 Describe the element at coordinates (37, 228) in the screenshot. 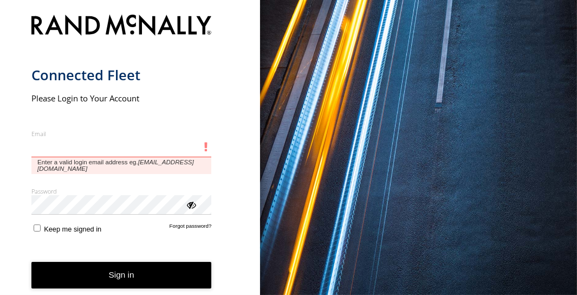

I see `input: Keep me signed in` at that location.